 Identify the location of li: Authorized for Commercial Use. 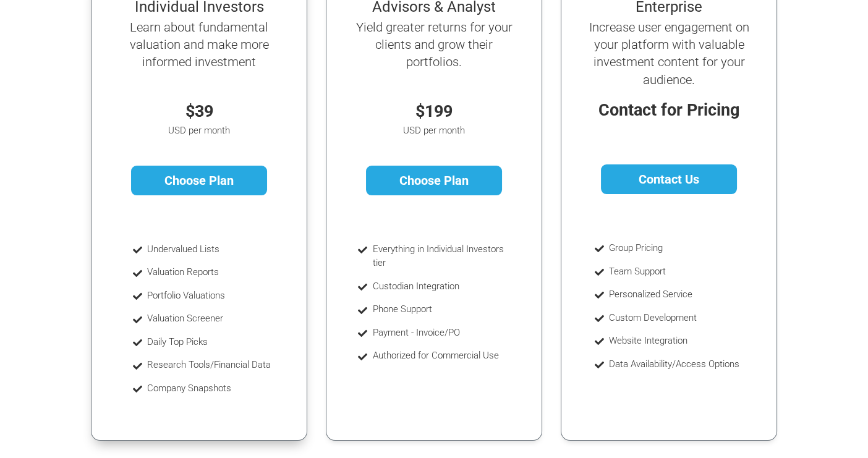
(439, 355).